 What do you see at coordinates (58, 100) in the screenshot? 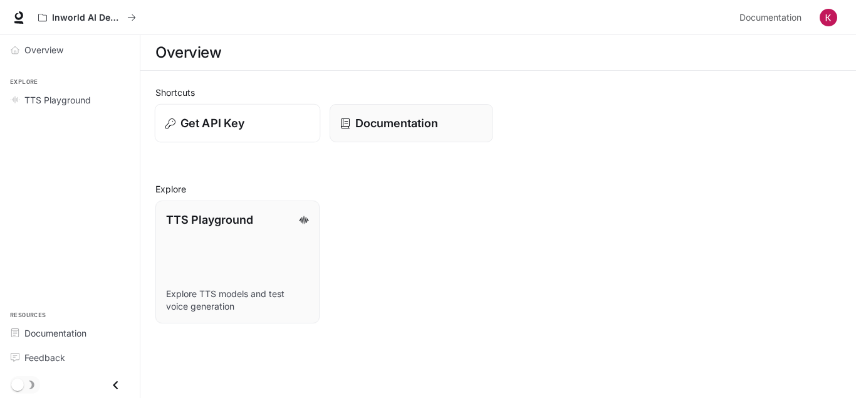
I see `span: TTS Playground` at bounding box center [58, 100].